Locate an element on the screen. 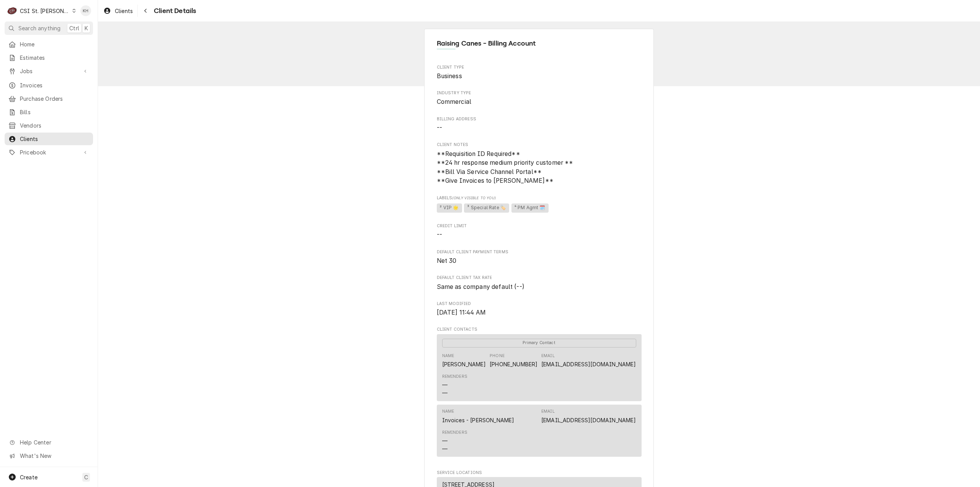 The image size is (980, 487). button: Search anythingCtrlK is located at coordinates (49, 28).